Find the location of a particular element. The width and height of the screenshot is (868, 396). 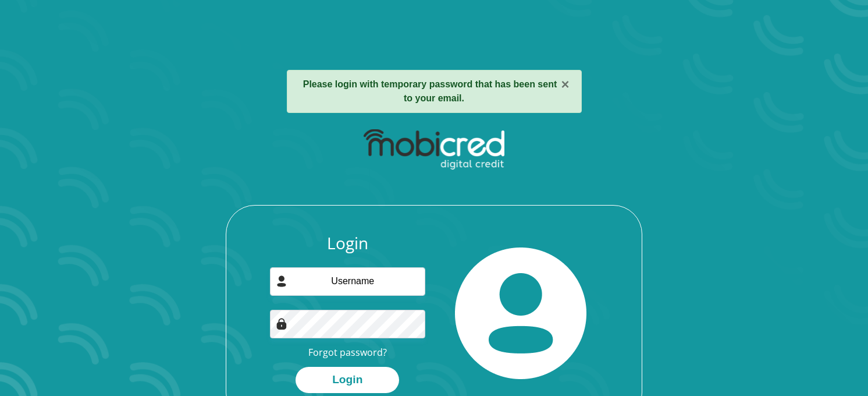

h3: Login is located at coordinates (348, 244).